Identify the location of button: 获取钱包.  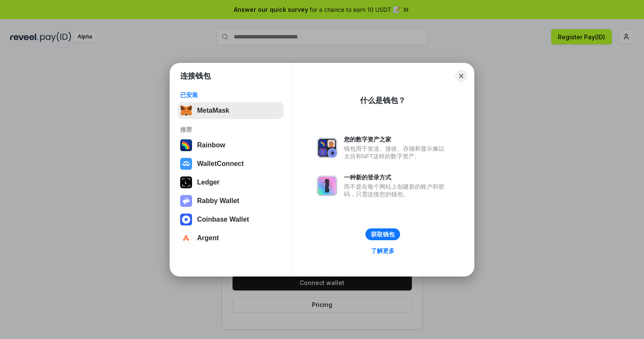
(383, 234).